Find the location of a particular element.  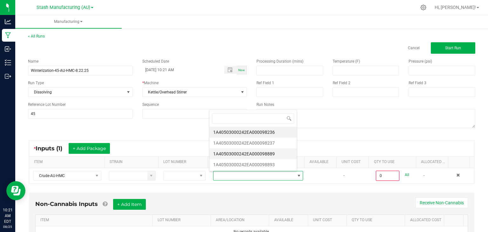

span: Reference Lot Number is located at coordinates (47, 104).